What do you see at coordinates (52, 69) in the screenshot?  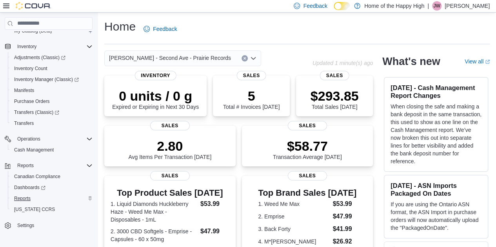 I see `button: Inventory Count` at bounding box center [52, 69].